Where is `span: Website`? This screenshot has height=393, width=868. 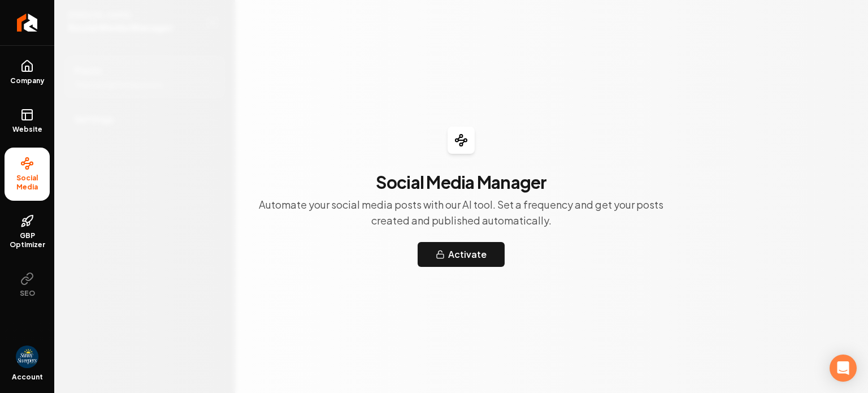 span: Website is located at coordinates (27, 129).